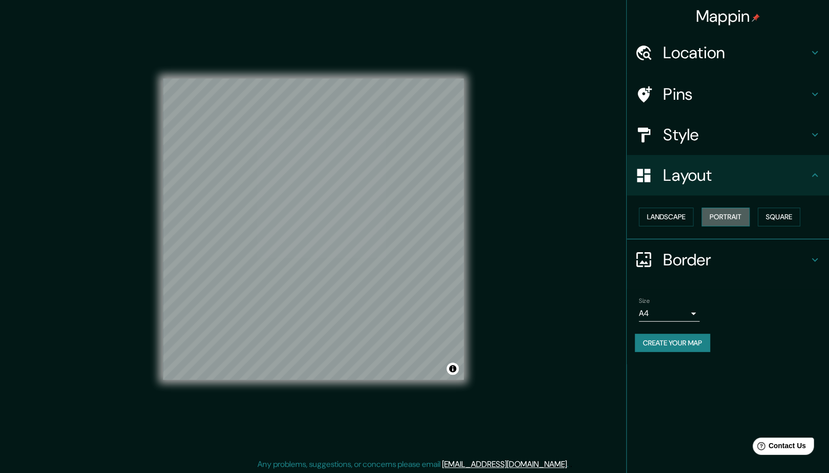  What do you see at coordinates (736, 135) in the screenshot?
I see `h4: Style` at bounding box center [736, 135].